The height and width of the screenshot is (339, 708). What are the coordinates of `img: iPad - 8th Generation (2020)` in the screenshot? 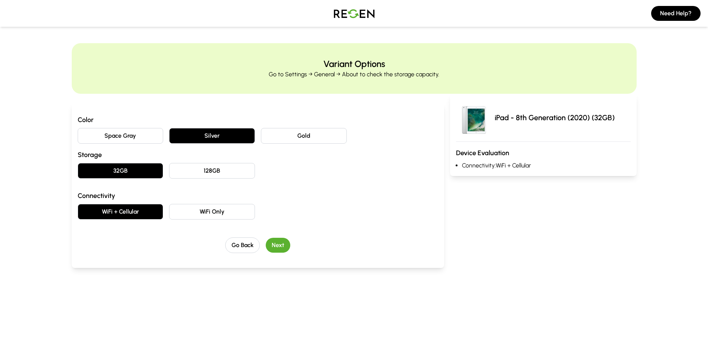 It's located at (474, 118).